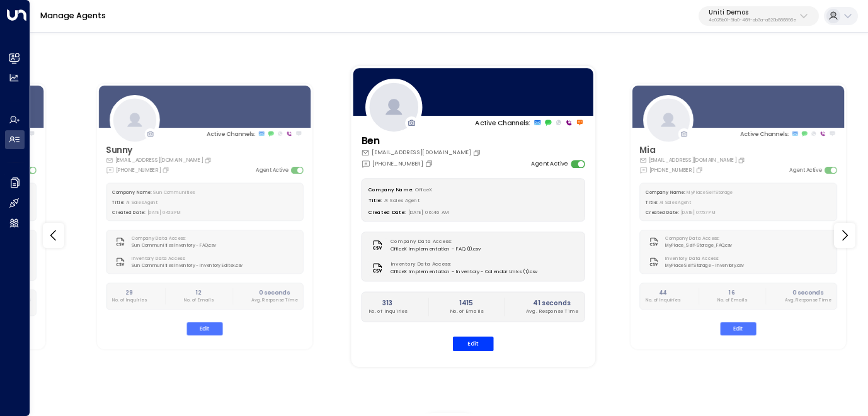 The image size is (868, 416). What do you see at coordinates (174, 192) in the screenshot?
I see `span: Sun Communities` at bounding box center [174, 192].